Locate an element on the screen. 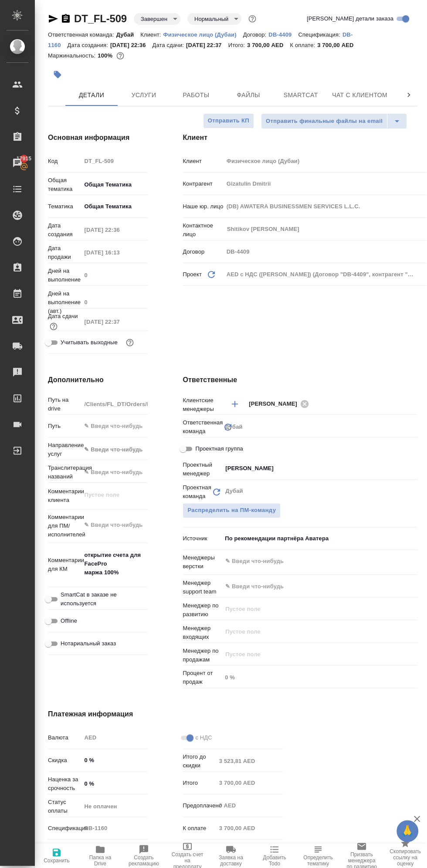  p: Спецификация is located at coordinates (65, 828).